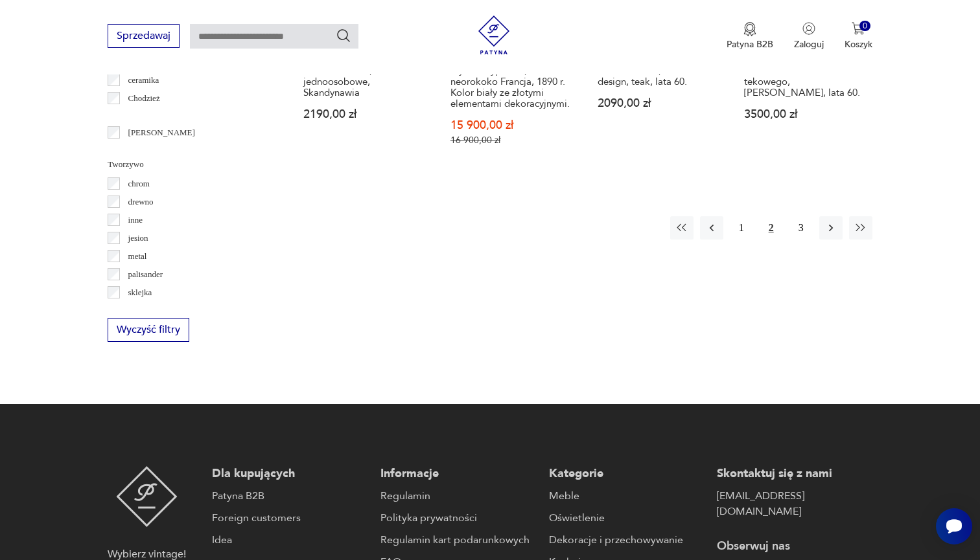  I want to click on button: 0Koszyk, so click(858, 36).